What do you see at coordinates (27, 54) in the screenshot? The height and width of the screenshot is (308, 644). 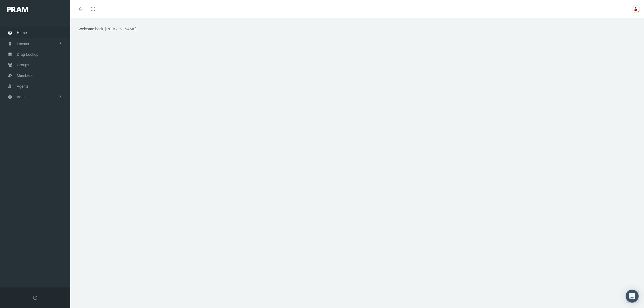 I see `span: Drug Lookup` at bounding box center [27, 54].